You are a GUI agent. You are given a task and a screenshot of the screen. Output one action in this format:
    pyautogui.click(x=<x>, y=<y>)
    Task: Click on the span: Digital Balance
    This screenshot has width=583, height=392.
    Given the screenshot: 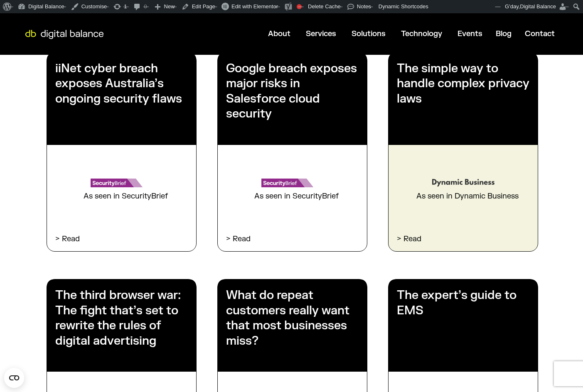 What is the action you would take?
    pyautogui.click(x=538, y=6)
    